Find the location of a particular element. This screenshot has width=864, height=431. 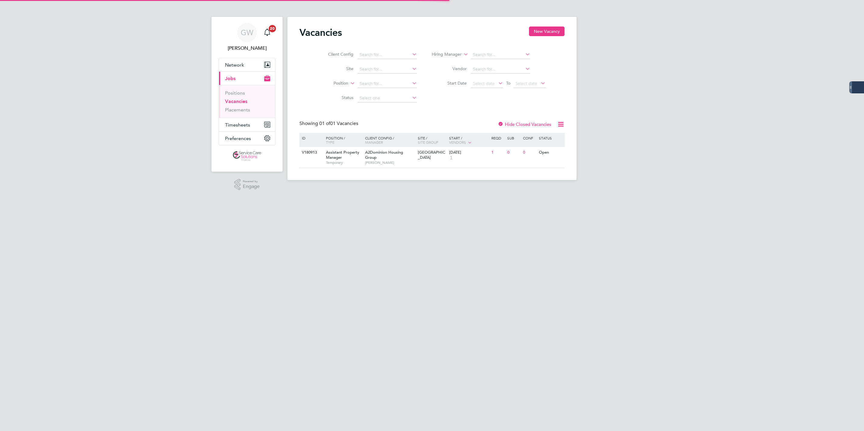

label: Vendor is located at coordinates (449, 69).